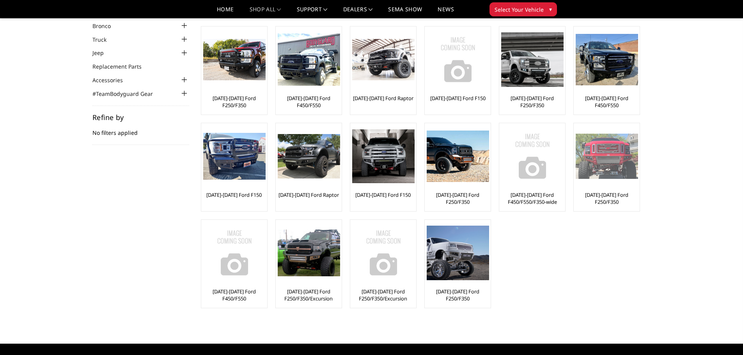  Describe the element at coordinates (405, 12) in the screenshot. I see `a: SEMA Show` at that location.